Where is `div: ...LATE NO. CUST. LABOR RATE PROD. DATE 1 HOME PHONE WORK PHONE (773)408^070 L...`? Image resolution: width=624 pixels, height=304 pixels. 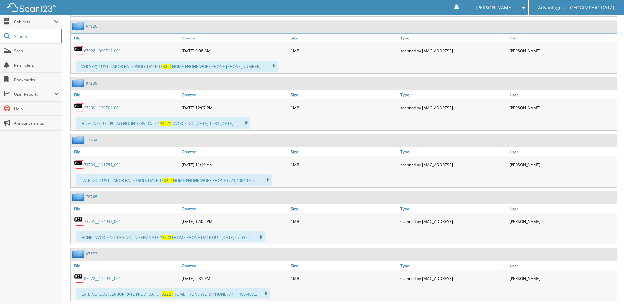 div: ...LATE NO. CUST. LABOR RATE PROD. DATE 1 HOME PHONE WORK PHONE (773)408^070 L... is located at coordinates (174, 180).